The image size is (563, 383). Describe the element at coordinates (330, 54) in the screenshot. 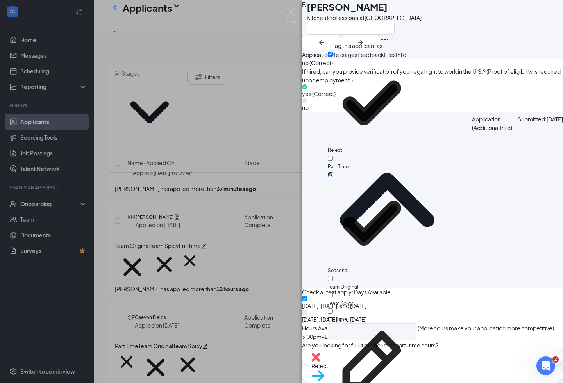

I see `input: Reject` at that location.